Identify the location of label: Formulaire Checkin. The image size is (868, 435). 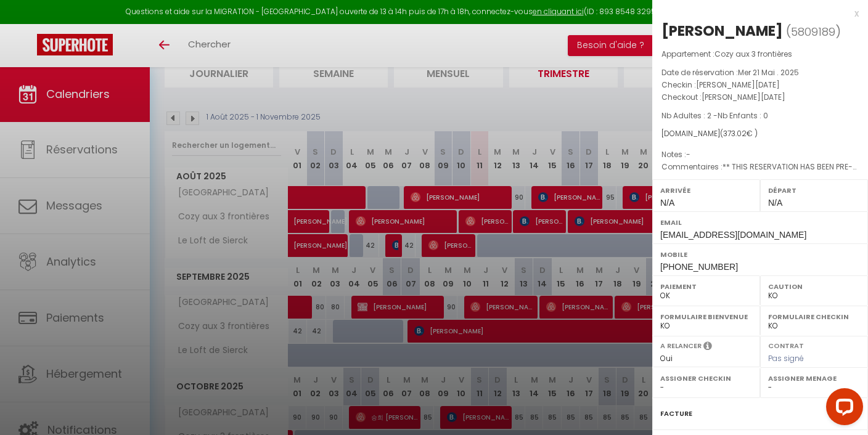
(814, 317).